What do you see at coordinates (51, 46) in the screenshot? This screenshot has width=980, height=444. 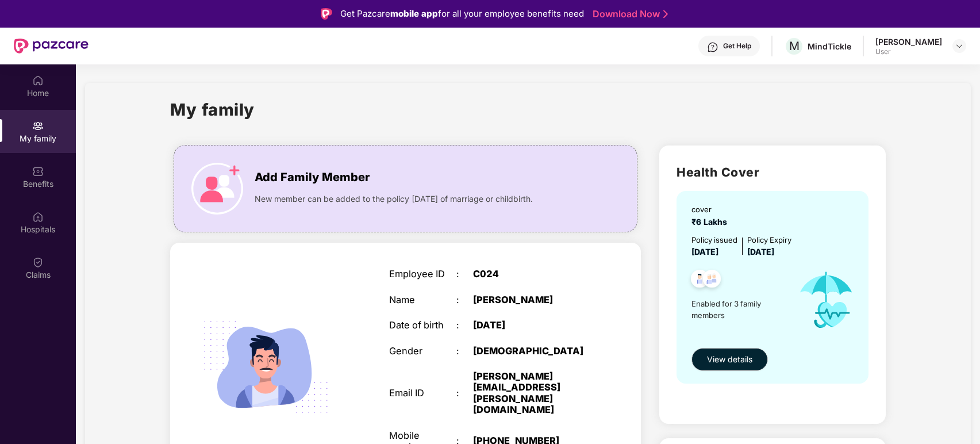 I see `img: New Pazcare Logo` at bounding box center [51, 46].